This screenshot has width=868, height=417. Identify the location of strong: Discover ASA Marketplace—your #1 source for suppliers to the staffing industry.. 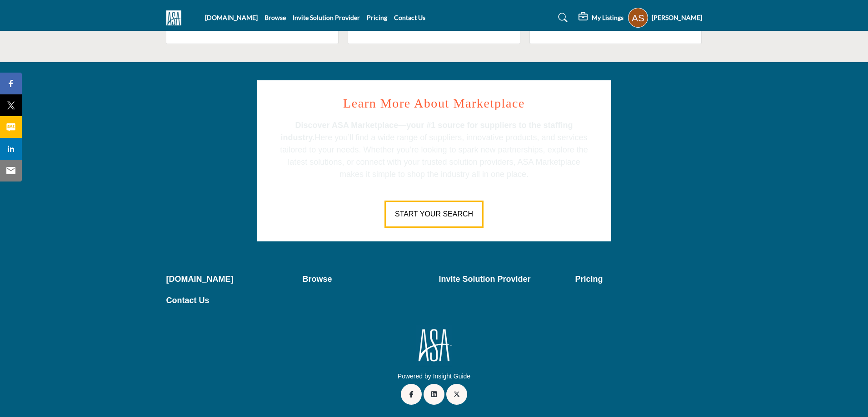
(427, 132).